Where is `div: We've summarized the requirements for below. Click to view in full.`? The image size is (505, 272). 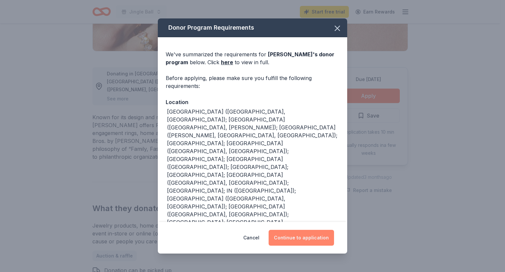
div: We've summarized the requirements for below. Click to view in full. is located at coordinates (253, 58).